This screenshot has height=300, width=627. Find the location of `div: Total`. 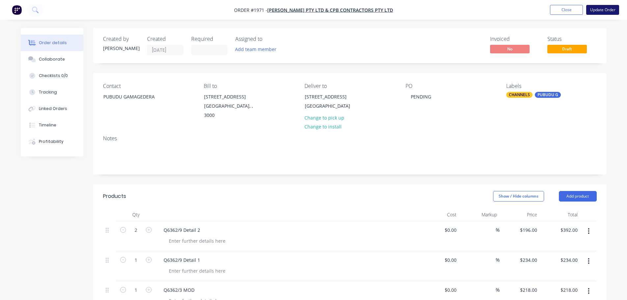

div: Total is located at coordinates (560, 215).